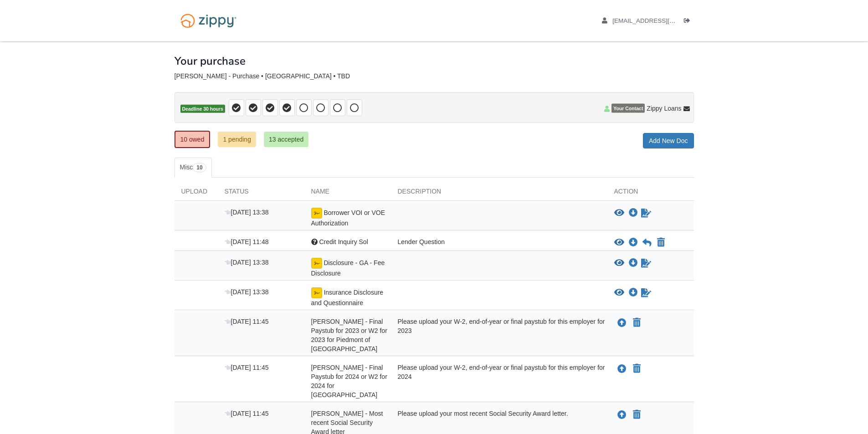  I want to click on a: Download Insurance Disclosure and Questionnaire, so click(633, 293).